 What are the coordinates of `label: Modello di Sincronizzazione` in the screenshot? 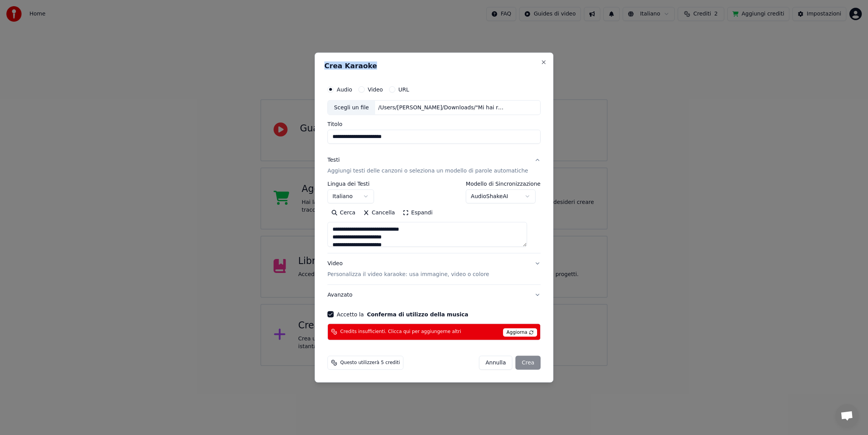 It's located at (503, 184).